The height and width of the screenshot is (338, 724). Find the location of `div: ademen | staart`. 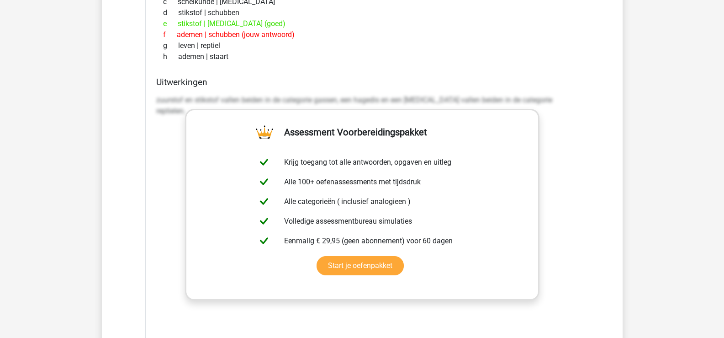

div: ademen | staart is located at coordinates (362, 57).